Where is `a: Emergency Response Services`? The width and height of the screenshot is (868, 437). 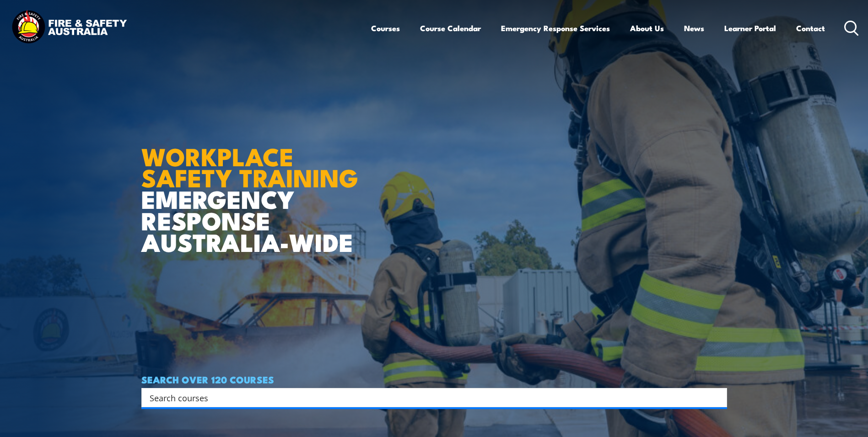 a: Emergency Response Services is located at coordinates (556, 28).